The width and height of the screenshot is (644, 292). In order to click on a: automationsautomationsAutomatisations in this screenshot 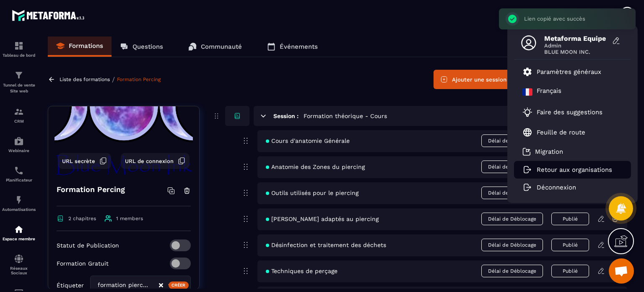, I will do `click(19, 203)`.